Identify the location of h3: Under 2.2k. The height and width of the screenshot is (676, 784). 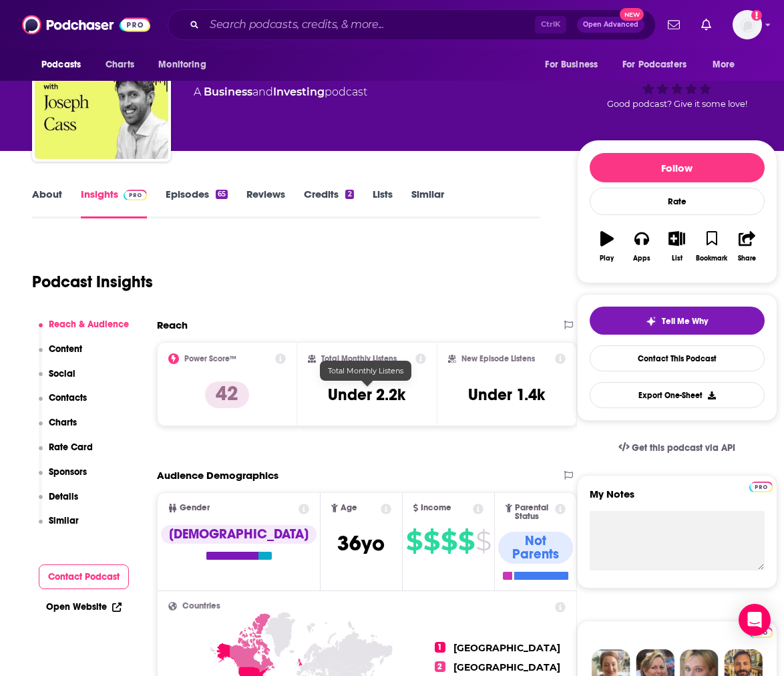
(367, 394).